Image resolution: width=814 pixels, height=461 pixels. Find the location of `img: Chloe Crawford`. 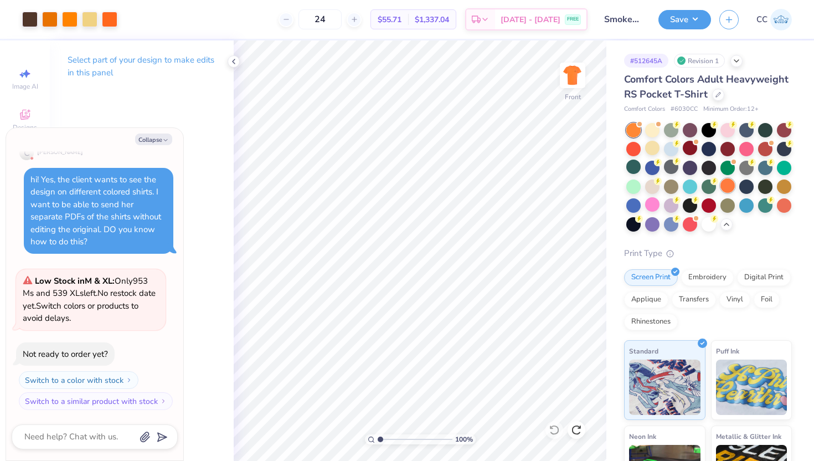

img: Chloe Crawford is located at coordinates (781, 19).